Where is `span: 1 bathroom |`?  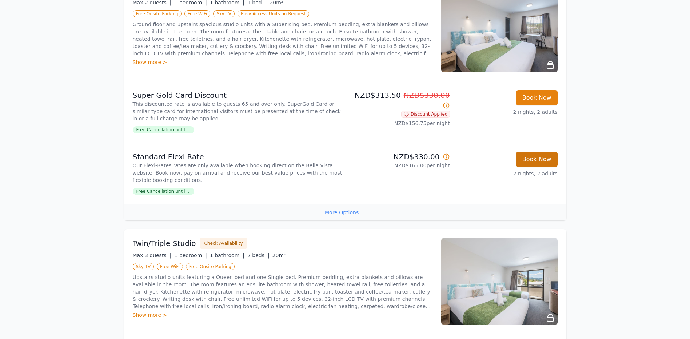 span: 1 bathroom | is located at coordinates (227, 255).